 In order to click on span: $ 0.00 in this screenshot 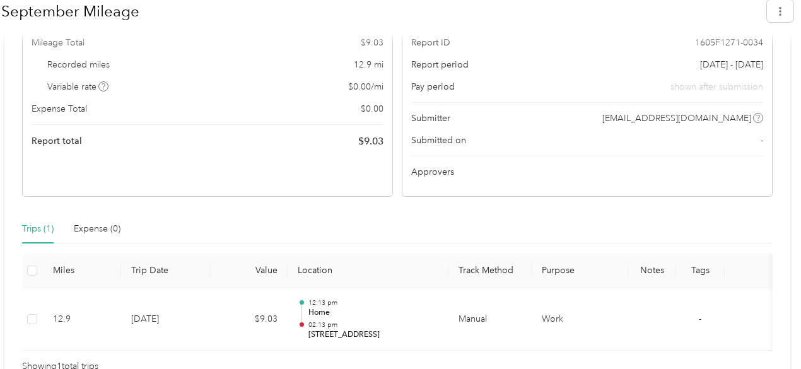, I will do `click(372, 108)`.